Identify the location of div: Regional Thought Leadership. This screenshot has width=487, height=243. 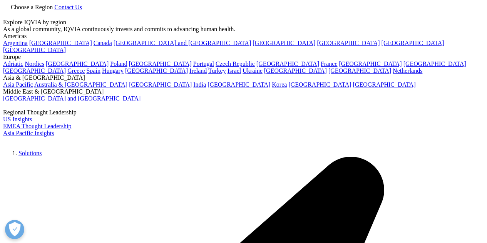
(243, 112).